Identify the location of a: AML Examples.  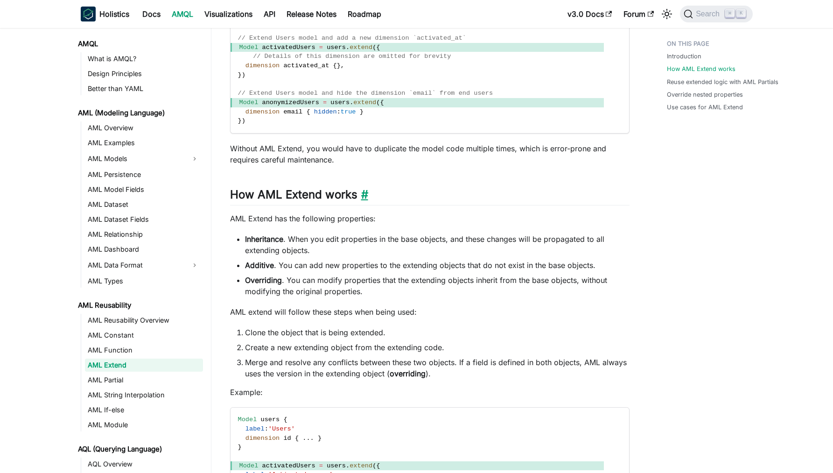
(144, 143).